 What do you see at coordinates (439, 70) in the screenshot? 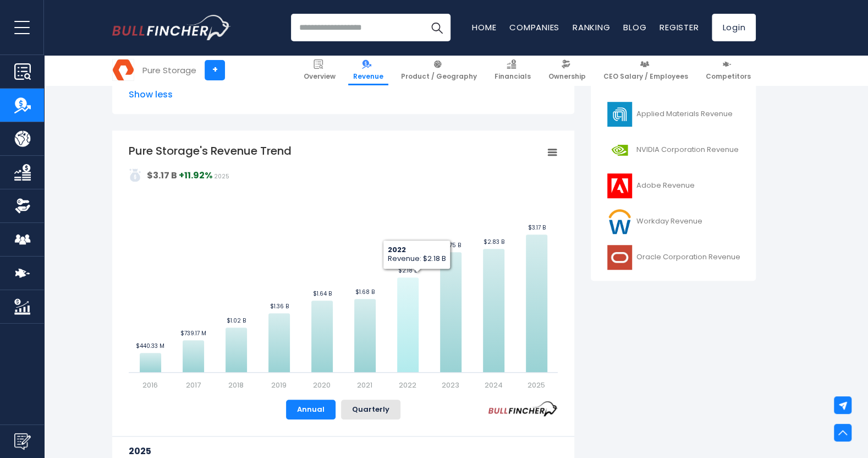
I see `a: Product / Geography` at bounding box center [439, 70].